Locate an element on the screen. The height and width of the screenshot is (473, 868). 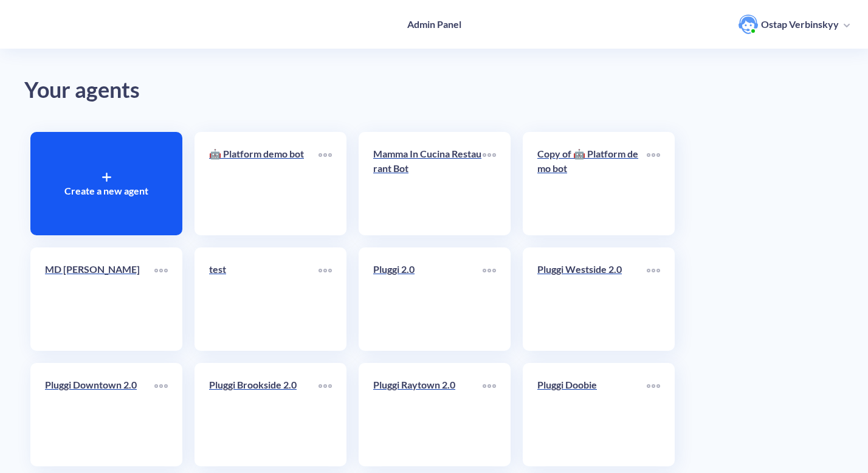
p: Pluggi Brookside 2.0 is located at coordinates (264, 385).